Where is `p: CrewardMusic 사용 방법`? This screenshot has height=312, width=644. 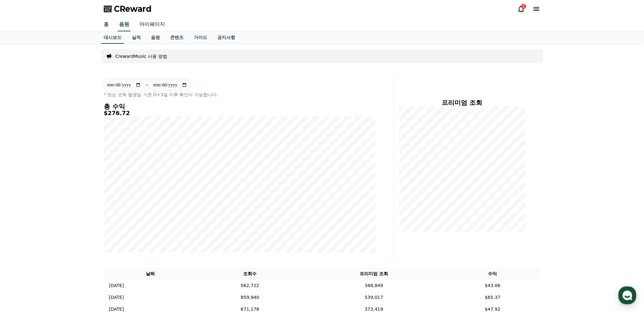 p: CrewardMusic 사용 방법 is located at coordinates (141, 56).